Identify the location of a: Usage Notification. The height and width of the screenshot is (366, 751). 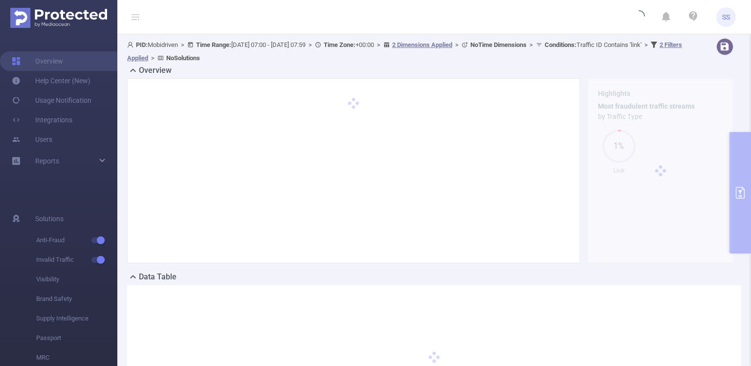
(51, 100).